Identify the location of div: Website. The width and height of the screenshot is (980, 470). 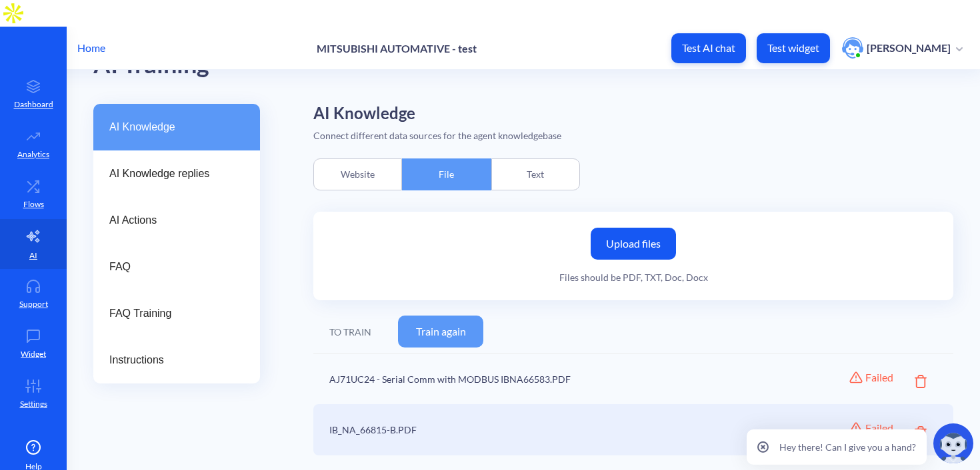
(357, 175).